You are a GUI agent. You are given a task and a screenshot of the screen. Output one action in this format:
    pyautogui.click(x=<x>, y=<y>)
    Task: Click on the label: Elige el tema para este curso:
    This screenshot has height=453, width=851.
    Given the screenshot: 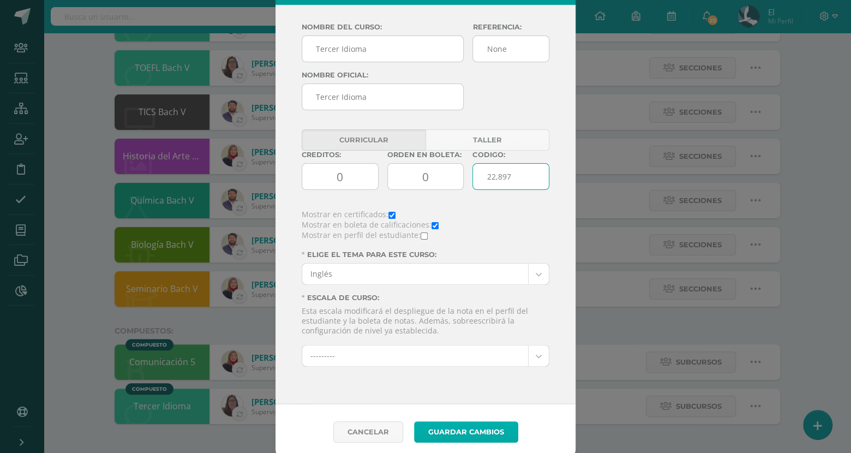 What is the action you would take?
    pyautogui.click(x=426, y=254)
    